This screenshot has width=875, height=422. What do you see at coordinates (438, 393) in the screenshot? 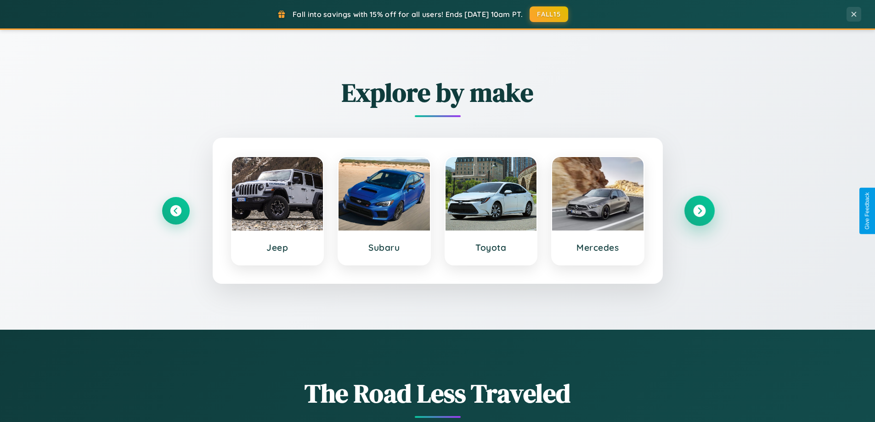
I see `h1: The Road Less Traveled` at bounding box center [438, 393].